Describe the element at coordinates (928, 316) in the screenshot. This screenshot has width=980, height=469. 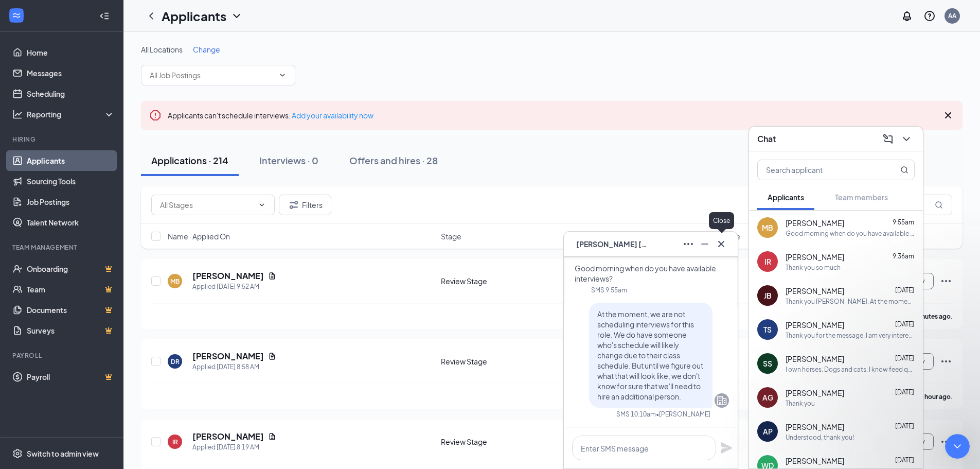
I see `b: 15 minutes ago` at that location.